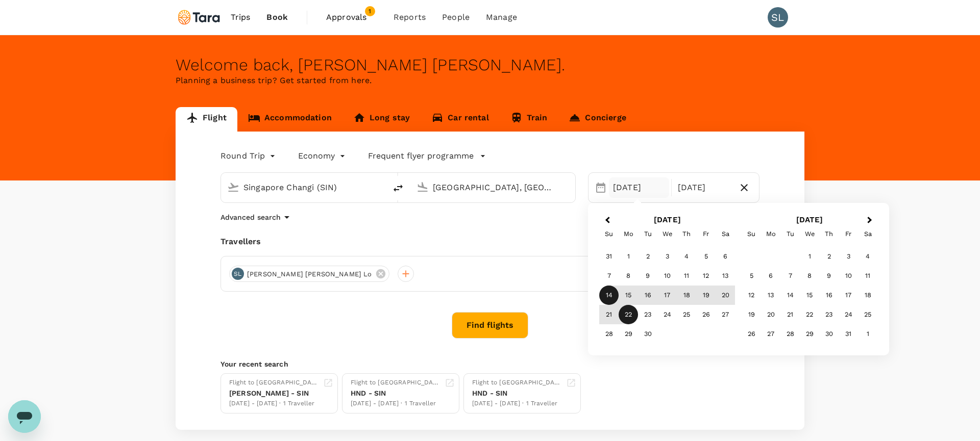 The width and height of the screenshot is (980, 441). Describe the element at coordinates (410, 18) in the screenshot. I see `span: Reports` at that location.